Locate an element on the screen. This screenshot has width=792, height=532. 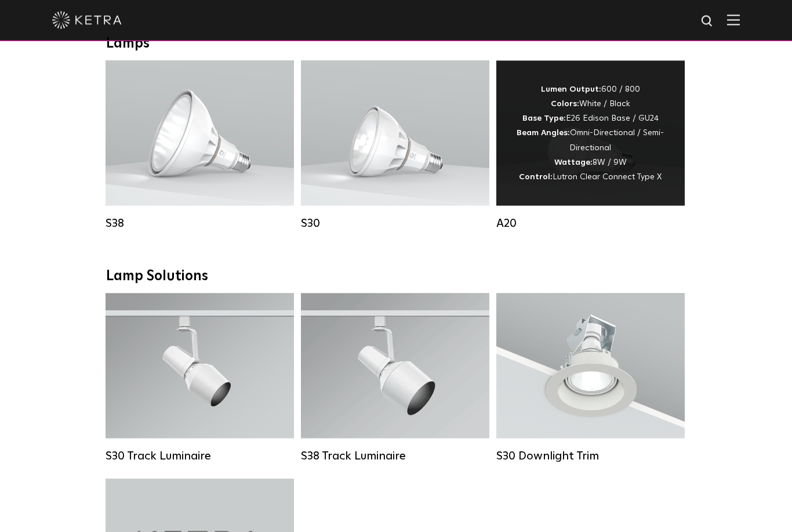
div: A20 is located at coordinates (590, 223).